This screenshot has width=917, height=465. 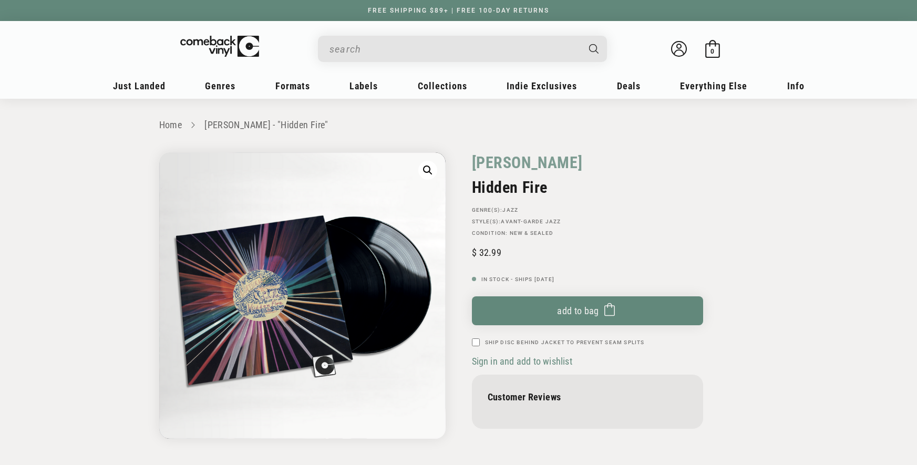 I want to click on span: Just Landed, so click(x=139, y=86).